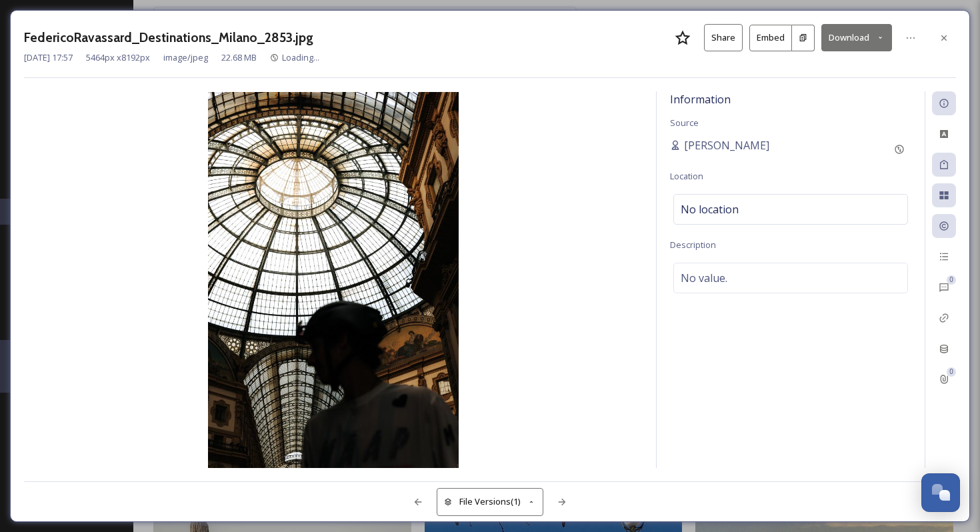 The height and width of the screenshot is (532, 980). Describe the element at coordinates (490, 502) in the screenshot. I see `button: File Versions(1)` at that location.